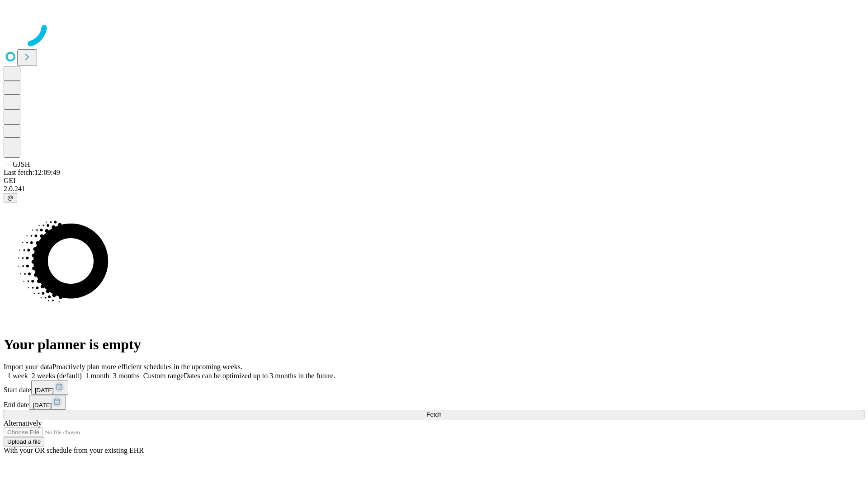  Describe the element at coordinates (434, 414) in the screenshot. I see `button: Fetch` at that location.